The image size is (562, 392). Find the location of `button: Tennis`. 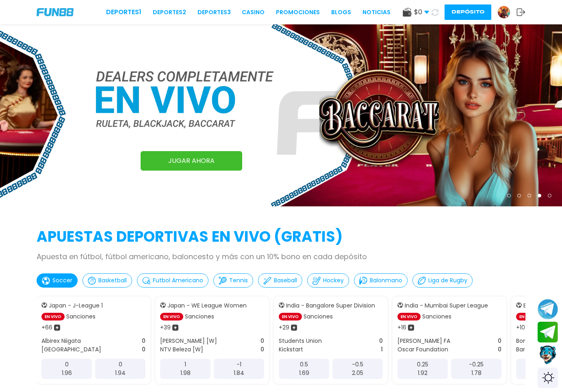

button: Tennis is located at coordinates (233, 280).